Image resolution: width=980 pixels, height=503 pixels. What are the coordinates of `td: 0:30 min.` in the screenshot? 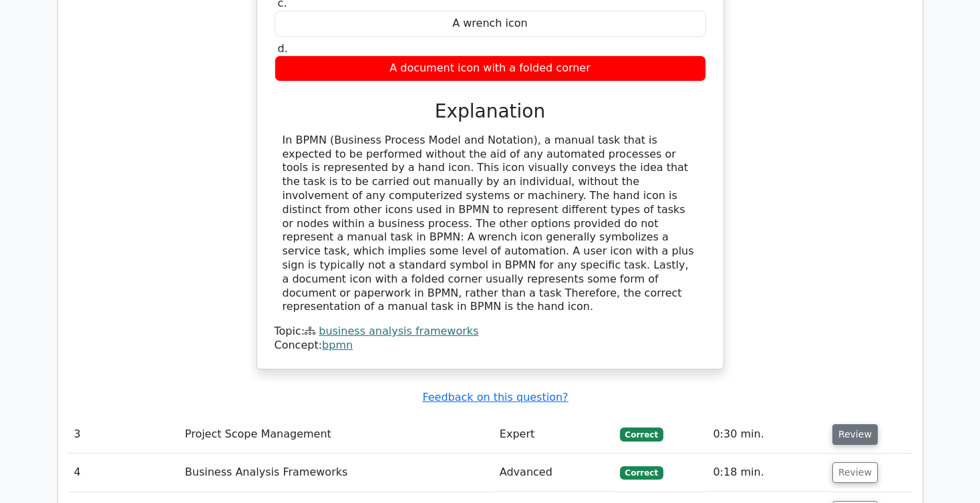 It's located at (766, 434).